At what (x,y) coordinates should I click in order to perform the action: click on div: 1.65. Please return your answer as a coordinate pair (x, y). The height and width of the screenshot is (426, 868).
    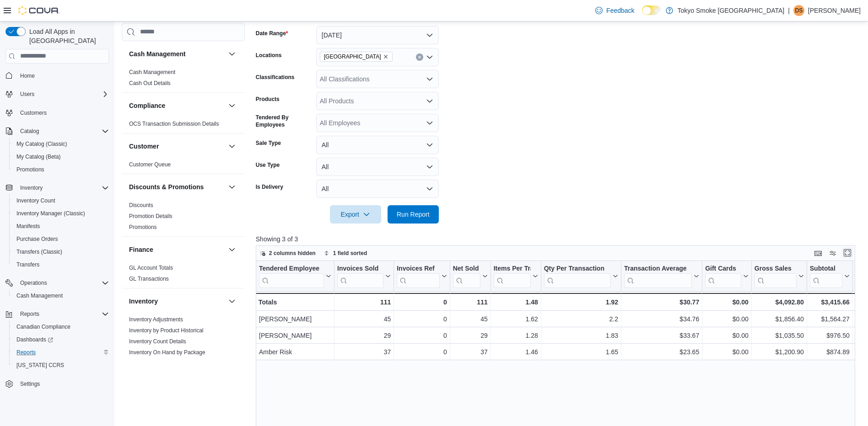
    Looking at the image, I should click on (581, 352).